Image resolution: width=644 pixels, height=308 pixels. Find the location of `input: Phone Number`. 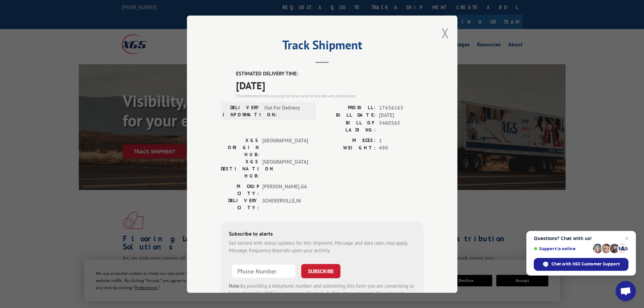

input: Phone Number is located at coordinates (264, 271).